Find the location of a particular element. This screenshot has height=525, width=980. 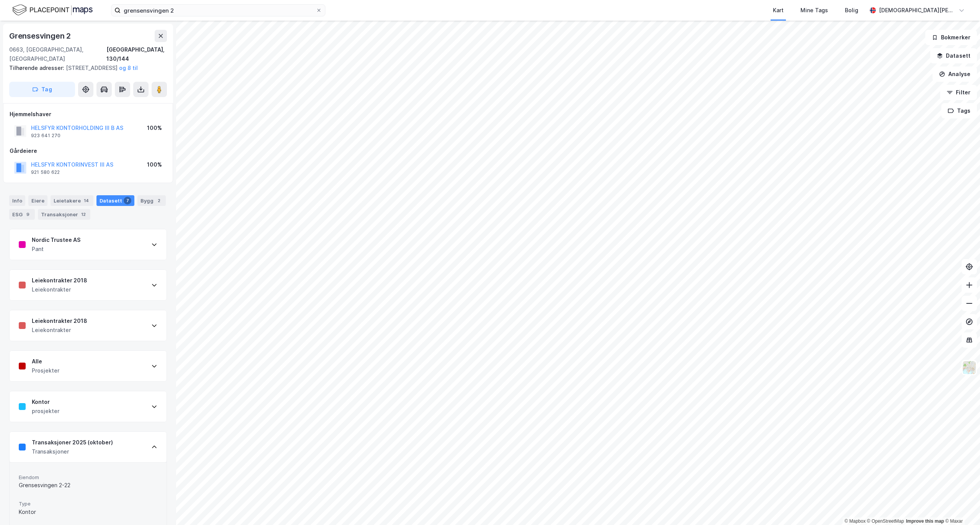

div: 9 is located at coordinates (28, 214).